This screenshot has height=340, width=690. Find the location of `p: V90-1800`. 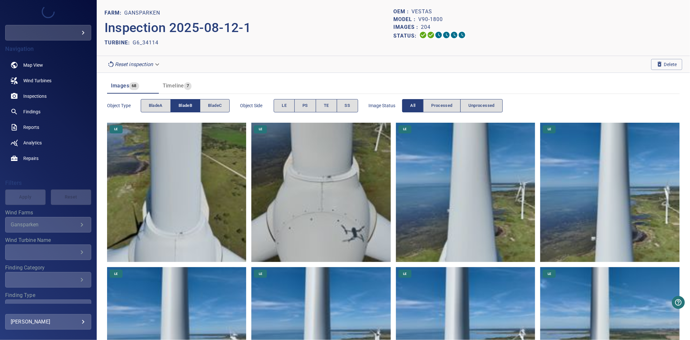

p: V90-1800 is located at coordinates (431, 19).